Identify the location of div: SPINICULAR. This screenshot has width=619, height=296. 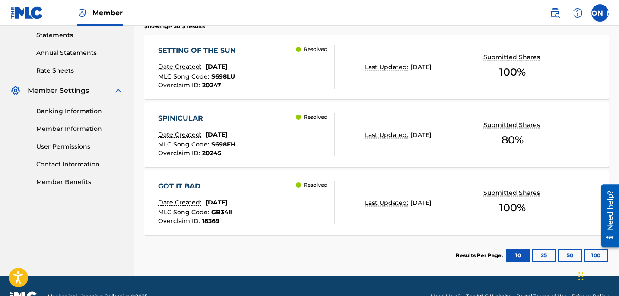
(196, 118).